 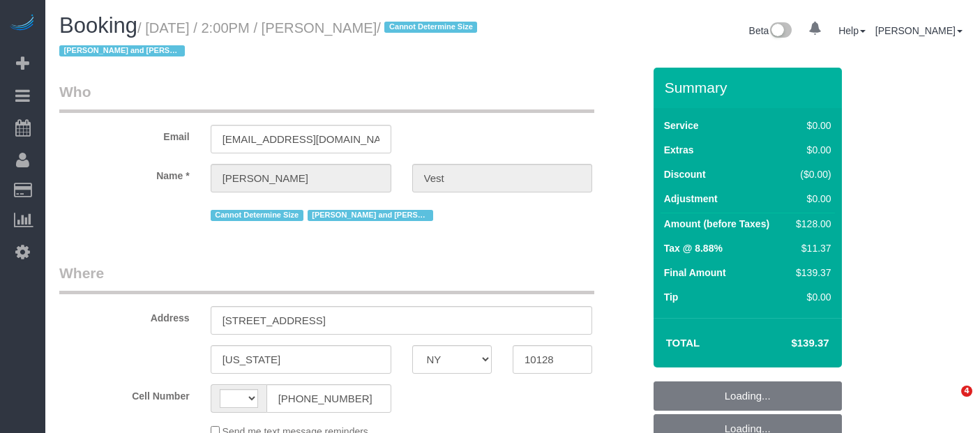 What do you see at coordinates (811, 273) in the screenshot?
I see `div: $139.37` at bounding box center [811, 273].